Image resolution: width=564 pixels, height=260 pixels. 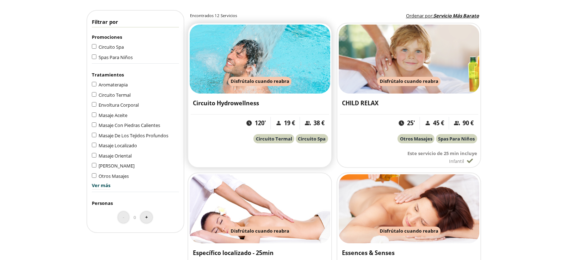 What do you see at coordinates (456, 16) in the screenshot?
I see `span: Servicio Más Barato` at bounding box center [456, 16].